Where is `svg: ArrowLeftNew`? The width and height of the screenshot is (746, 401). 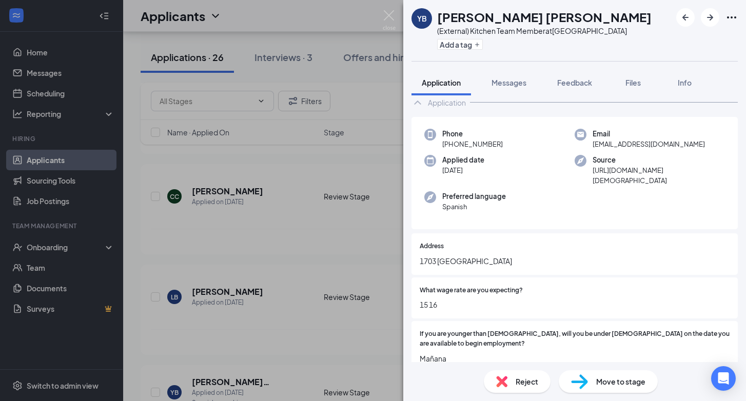 svg: ArrowLeftNew is located at coordinates (685, 17).